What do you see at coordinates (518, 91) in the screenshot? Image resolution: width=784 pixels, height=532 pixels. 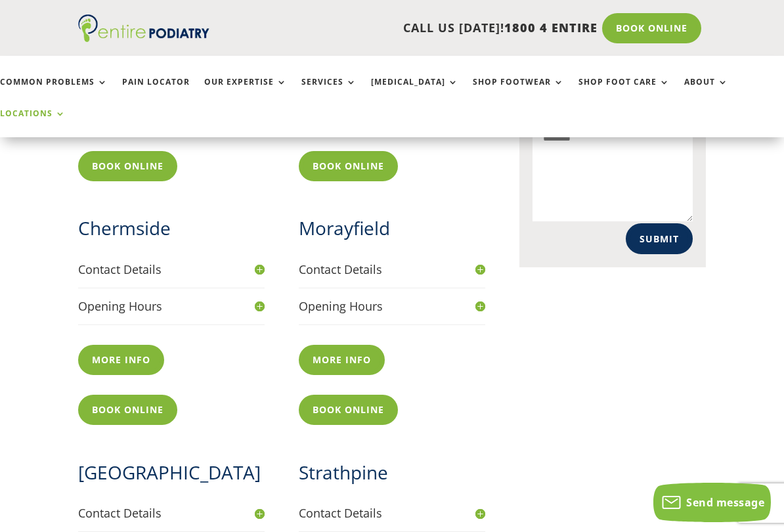 I see `a: Shop Footwear` at bounding box center [518, 91].